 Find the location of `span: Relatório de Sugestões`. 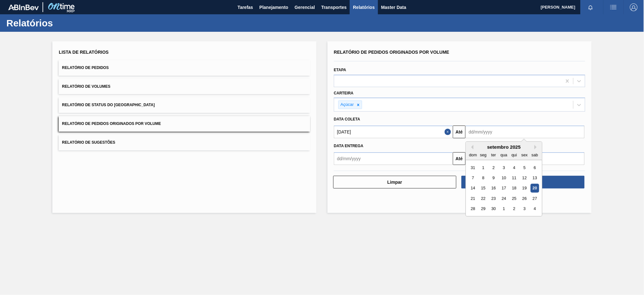

span: Relatório de Sugestões is located at coordinates (88, 142).